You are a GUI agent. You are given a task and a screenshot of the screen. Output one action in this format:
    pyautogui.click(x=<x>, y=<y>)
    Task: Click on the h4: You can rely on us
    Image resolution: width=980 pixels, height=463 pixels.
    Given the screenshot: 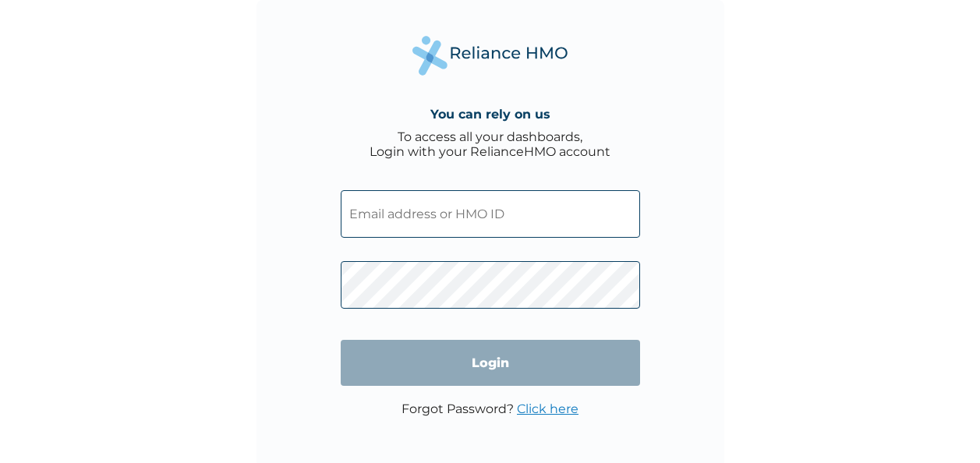 What is the action you would take?
    pyautogui.click(x=490, y=114)
    